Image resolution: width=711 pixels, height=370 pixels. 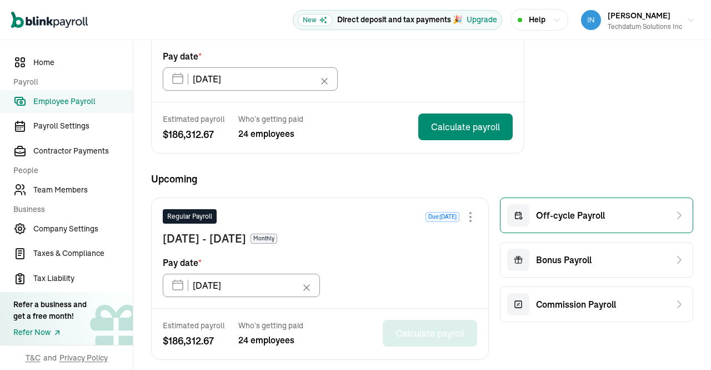 What do you see at coordinates (83, 126) in the screenshot?
I see `span: Payroll Settings` at bounding box center [83, 126].